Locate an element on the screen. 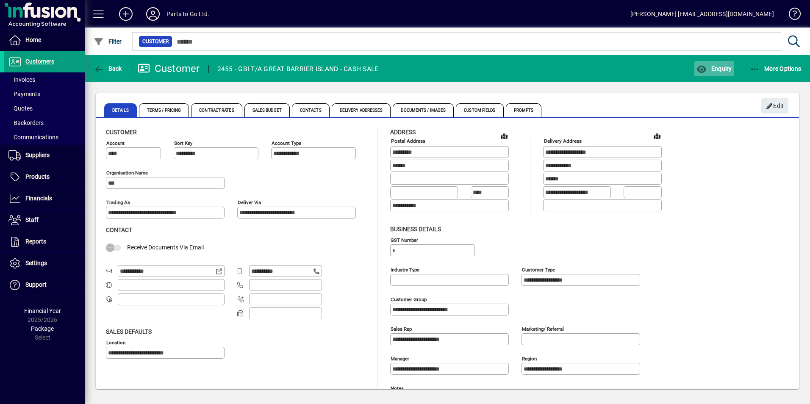 This screenshot has width=810, height=404. mat-label: Manager is located at coordinates (400, 359).